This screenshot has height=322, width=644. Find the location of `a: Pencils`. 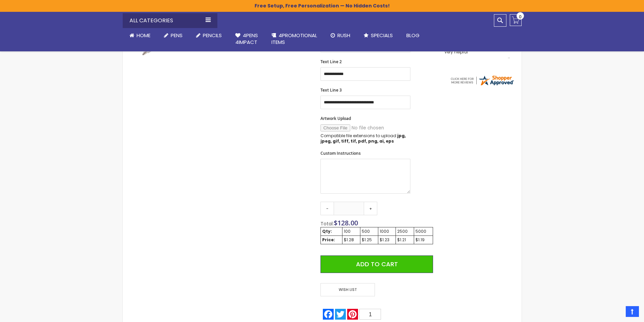

a: Pencils is located at coordinates (209, 35).